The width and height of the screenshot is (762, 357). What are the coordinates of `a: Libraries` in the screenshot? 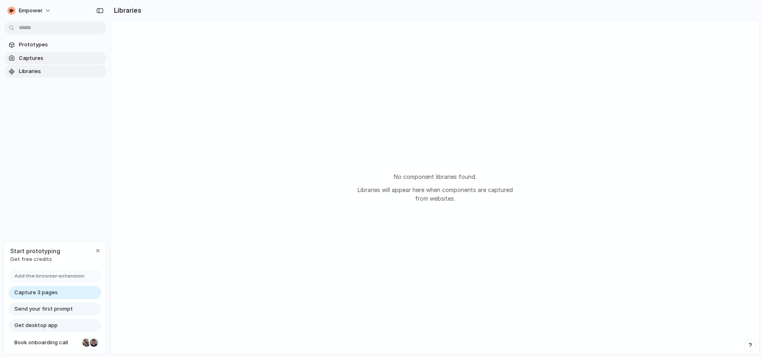 It's located at (55, 71).